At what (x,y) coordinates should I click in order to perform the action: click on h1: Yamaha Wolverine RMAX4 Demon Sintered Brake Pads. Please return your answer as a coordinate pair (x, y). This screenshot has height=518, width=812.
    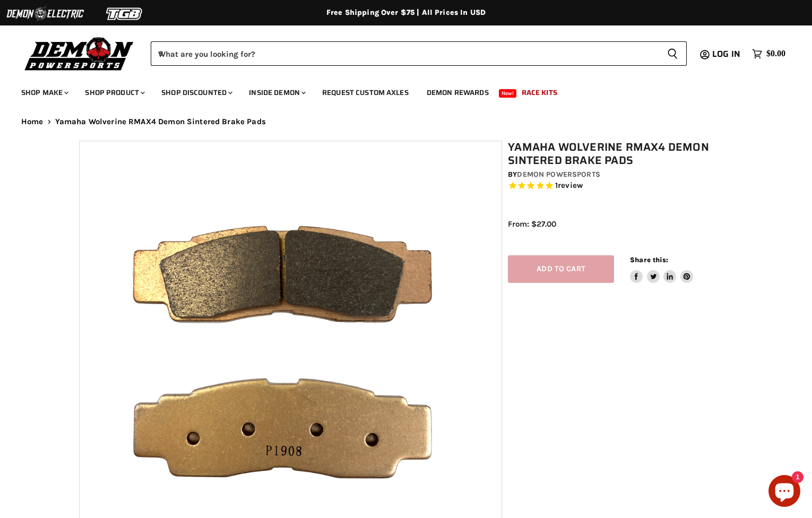
    Looking at the image, I should click on (623, 154).